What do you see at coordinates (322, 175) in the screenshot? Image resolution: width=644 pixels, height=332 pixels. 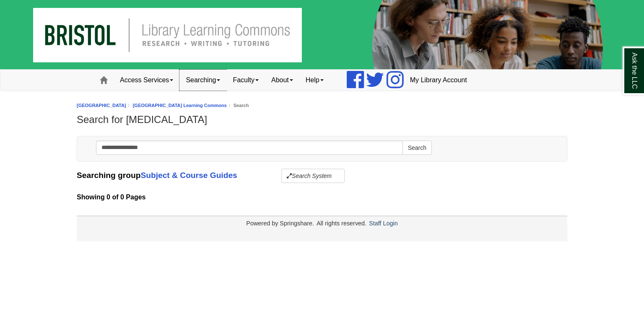 I see `div: Searching group` at bounding box center [322, 175].